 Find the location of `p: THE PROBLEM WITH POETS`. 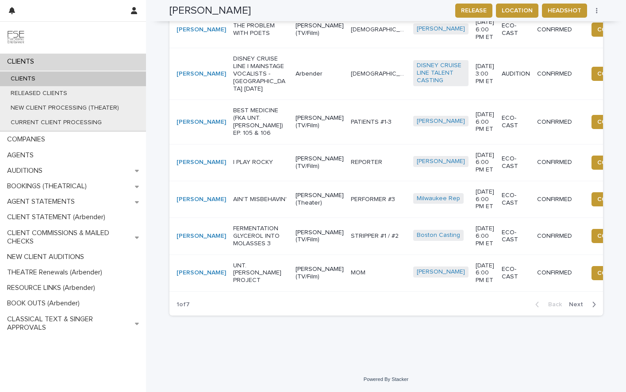

p: THE PROBLEM WITH POETS is located at coordinates (260, 30).